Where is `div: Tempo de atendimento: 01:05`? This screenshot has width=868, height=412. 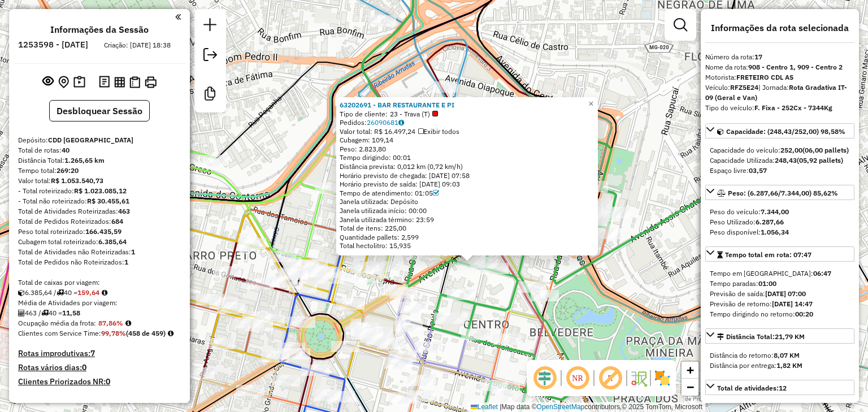 div: Tempo de atendimento: 01:05 is located at coordinates (467, 194).